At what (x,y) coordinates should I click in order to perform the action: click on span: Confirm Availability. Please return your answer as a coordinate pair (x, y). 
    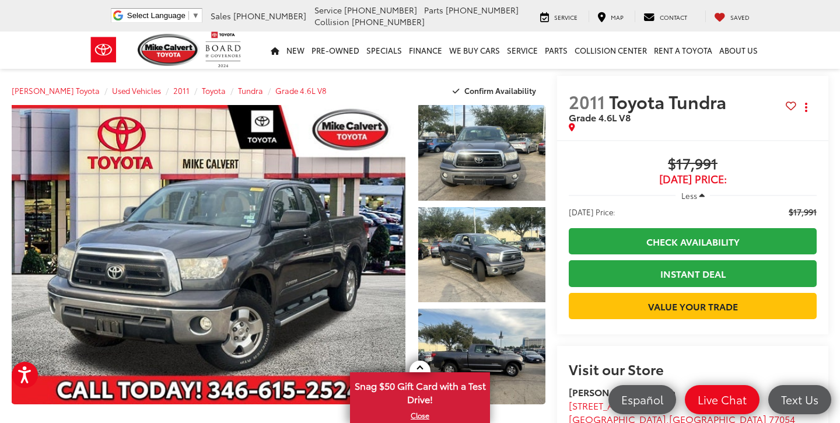
    Looking at the image, I should click on (500, 90).